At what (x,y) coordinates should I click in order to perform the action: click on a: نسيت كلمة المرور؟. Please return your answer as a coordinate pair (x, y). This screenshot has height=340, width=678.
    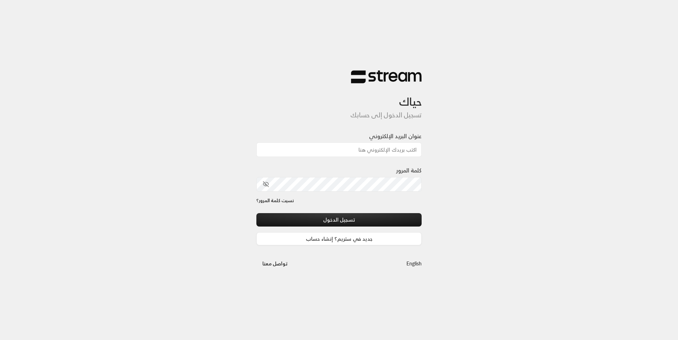
    Looking at the image, I should click on (275, 201).